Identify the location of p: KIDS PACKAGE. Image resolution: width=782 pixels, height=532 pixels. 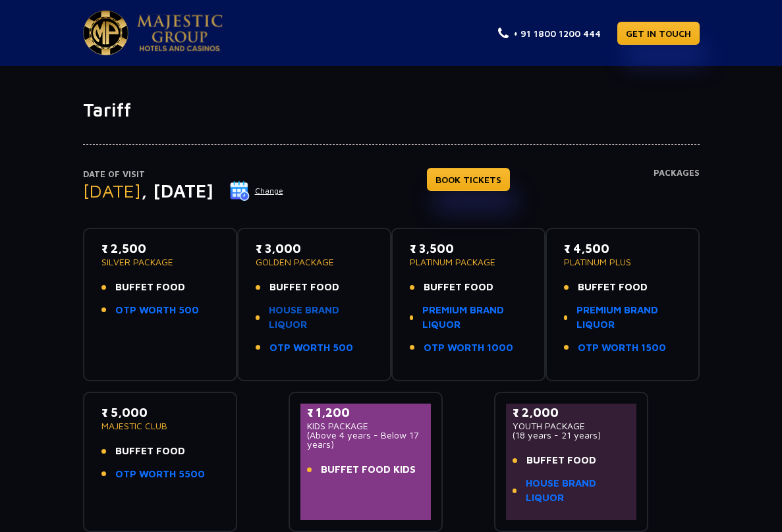
(366, 426).